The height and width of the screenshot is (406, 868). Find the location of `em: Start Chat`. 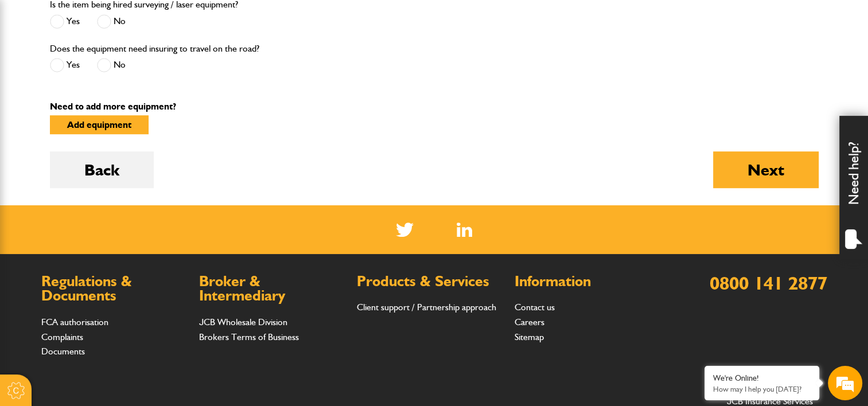

em: Start Chat is located at coordinates (182, 326).